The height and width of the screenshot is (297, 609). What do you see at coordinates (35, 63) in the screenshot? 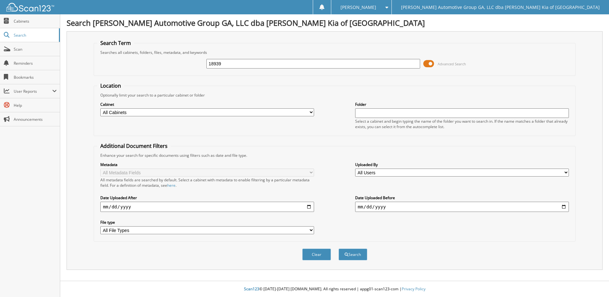
I see `span: Reminders` at bounding box center [35, 63].